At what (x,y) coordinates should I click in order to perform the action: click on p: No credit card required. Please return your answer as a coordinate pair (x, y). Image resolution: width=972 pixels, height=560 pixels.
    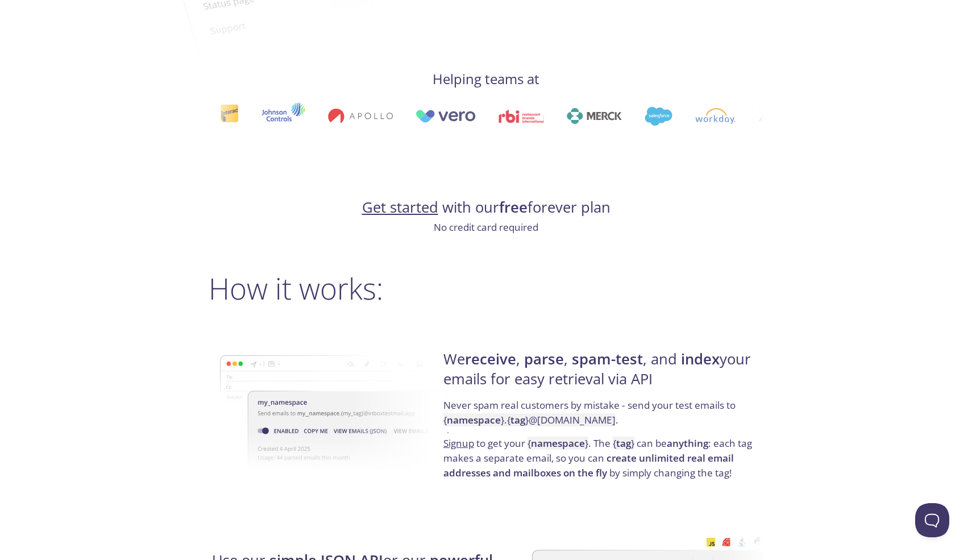
    Looking at the image, I should click on (486, 227).